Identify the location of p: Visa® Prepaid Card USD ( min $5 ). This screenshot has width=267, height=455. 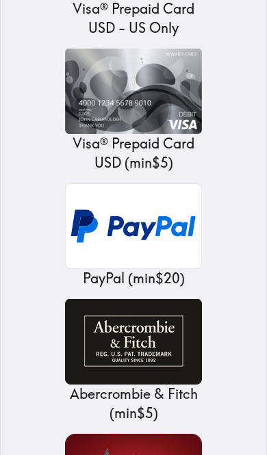
(133, 153).